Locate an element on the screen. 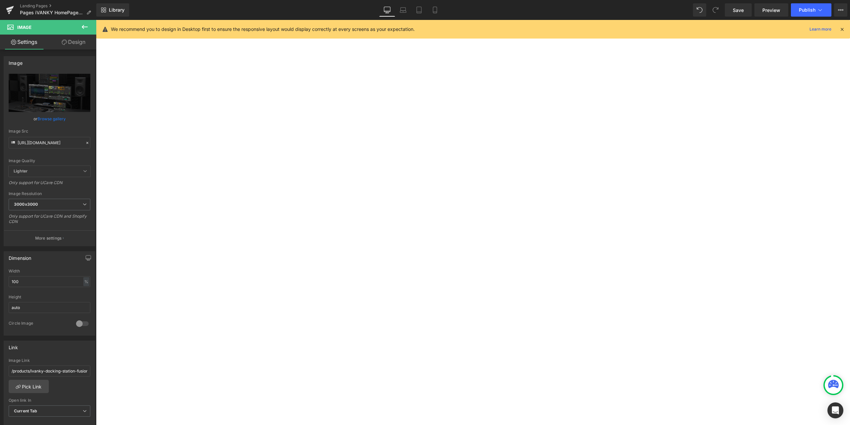 This screenshot has width=850, height=425. div: Only support for UCare CDN and Shopify CDN is located at coordinates (50, 221).